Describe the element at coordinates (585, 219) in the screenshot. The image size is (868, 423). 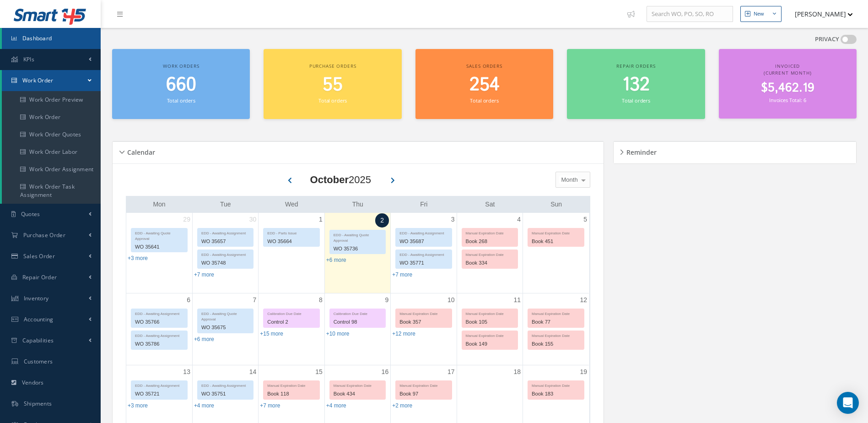
I see `a: October 5, 2025` at that location.